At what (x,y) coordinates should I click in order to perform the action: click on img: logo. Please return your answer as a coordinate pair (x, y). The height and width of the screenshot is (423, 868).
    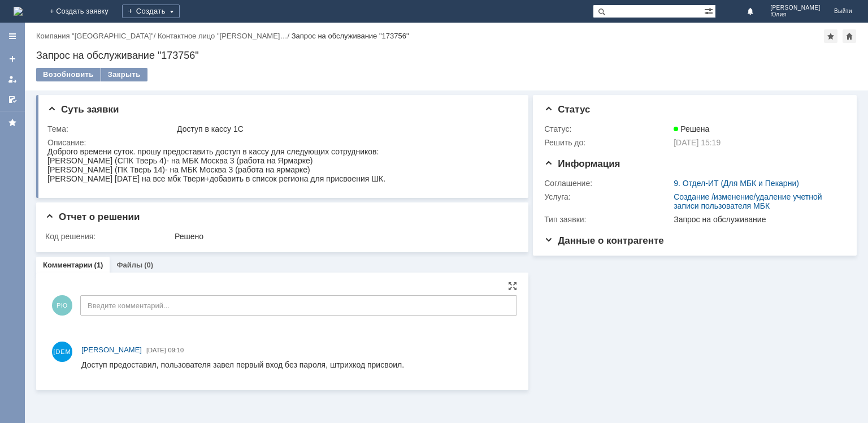
    Looking at the image, I should click on (18, 11).